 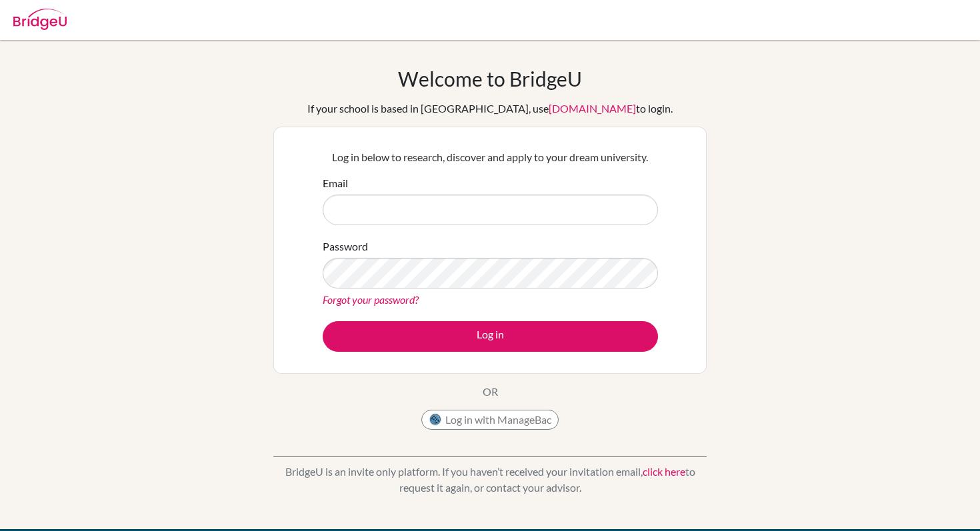 I want to click on h1: Welcome to BridgeU, so click(x=490, y=79).